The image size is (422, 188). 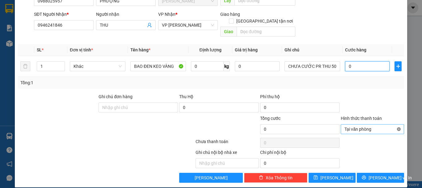 What do you see at coordinates (10, 8) in the screenshot?
I see `span: Gửi:` at bounding box center [10, 8].